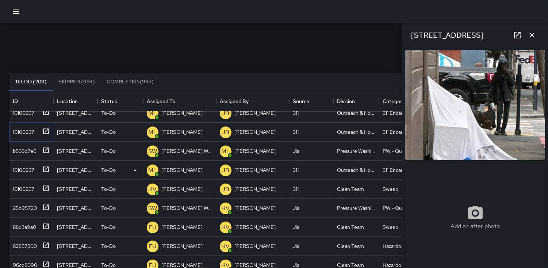  I want to click on div: 1128 Mission Street, so click(75, 151).